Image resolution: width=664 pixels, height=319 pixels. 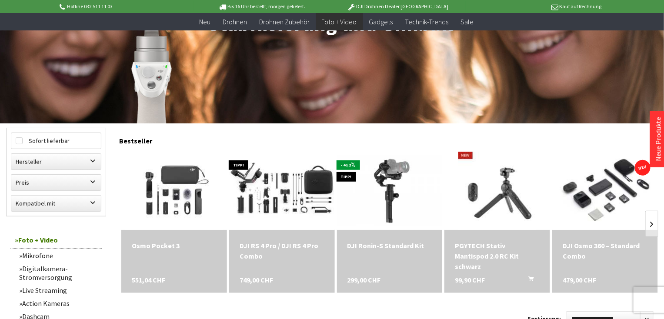 I want to click on a: Mikrofone, so click(x=58, y=256).